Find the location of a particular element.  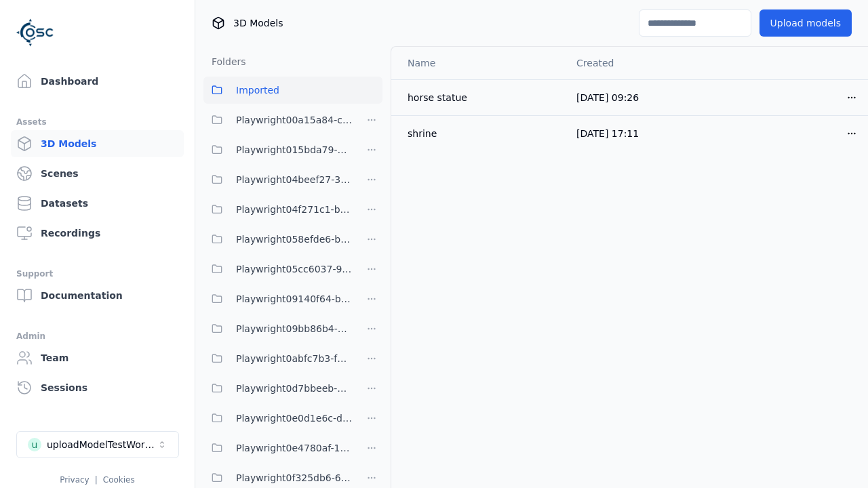

span: Playwright05cc6037-9b74-4704-86c6-3ffabbdece83 is located at coordinates (294, 270).